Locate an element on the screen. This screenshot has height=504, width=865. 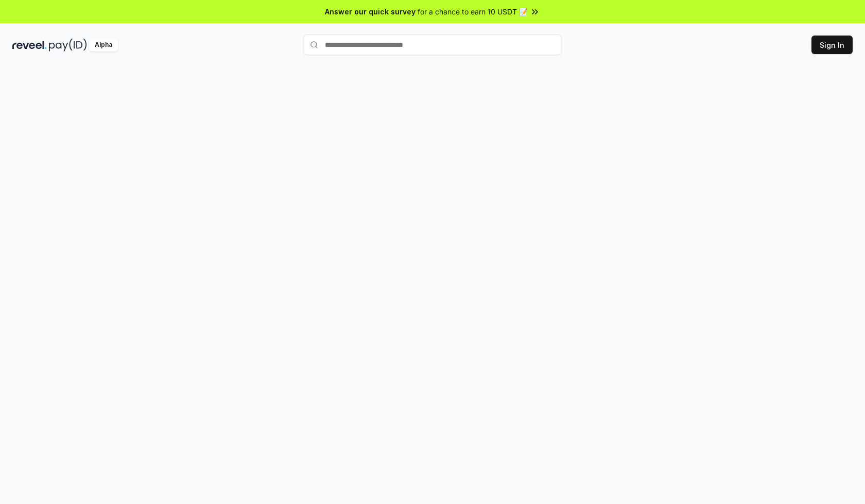
span: for a chance to earn 10 USDT 📝 is located at coordinates (473, 11).